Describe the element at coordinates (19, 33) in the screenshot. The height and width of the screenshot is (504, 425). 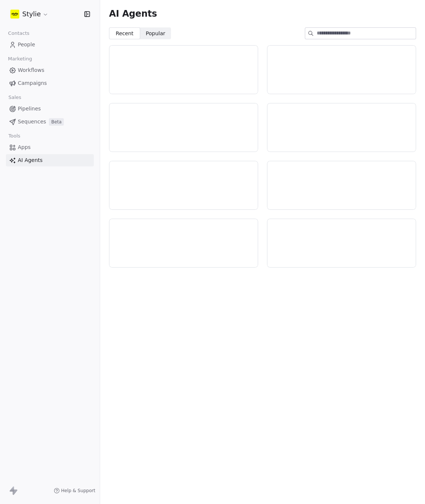
I see `span: Contacts` at that location.